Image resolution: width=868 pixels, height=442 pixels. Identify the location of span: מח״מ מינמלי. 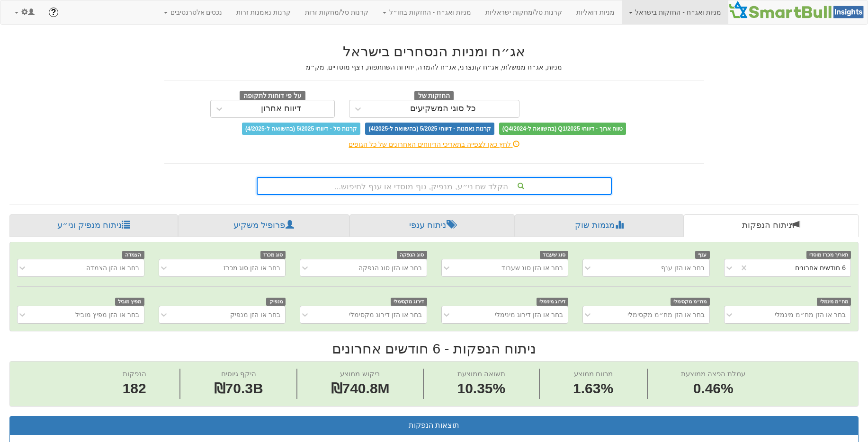
(834, 302).